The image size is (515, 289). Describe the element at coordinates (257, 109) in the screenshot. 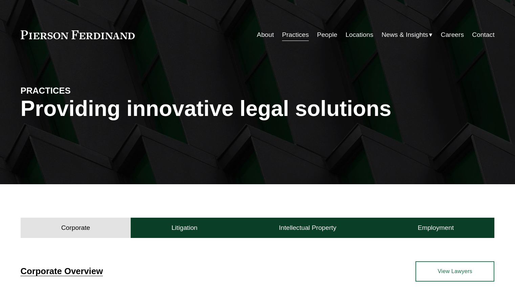

I see `h1: Providing innovative legal solutions` at that location.